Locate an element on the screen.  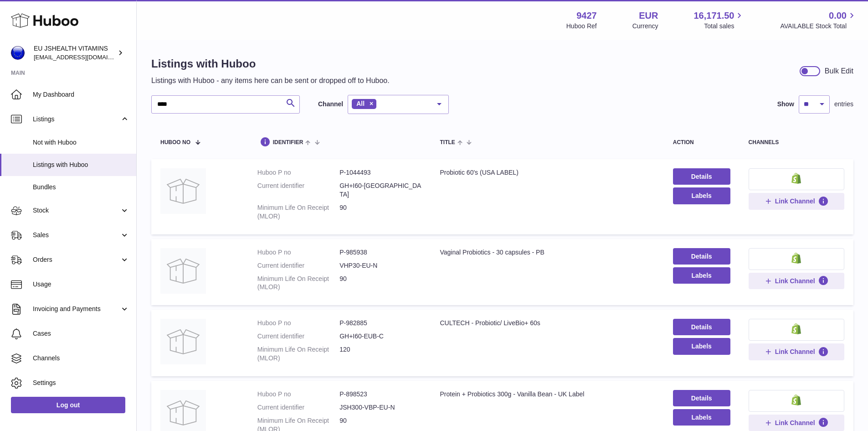
span: entries is located at coordinates (844, 104).